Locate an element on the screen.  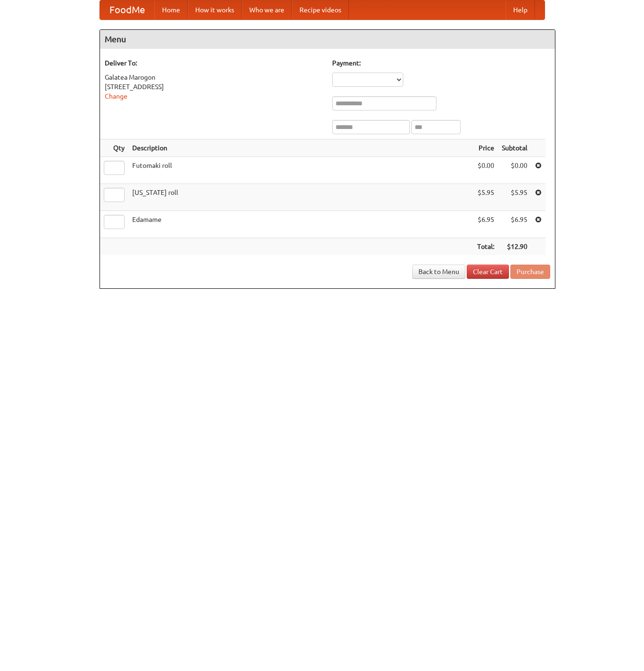
th: Description is located at coordinates (301, 148).